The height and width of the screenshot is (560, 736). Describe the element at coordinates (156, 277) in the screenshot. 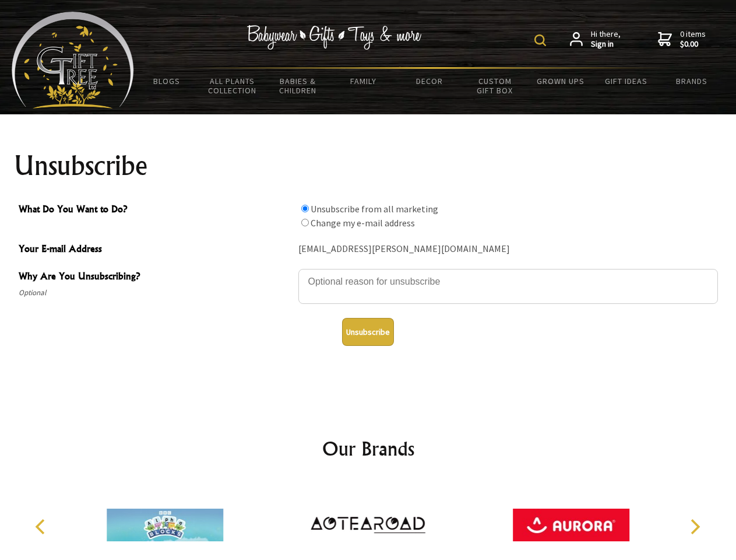

I see `span: Why Are You Unsubscribing?` at that location.